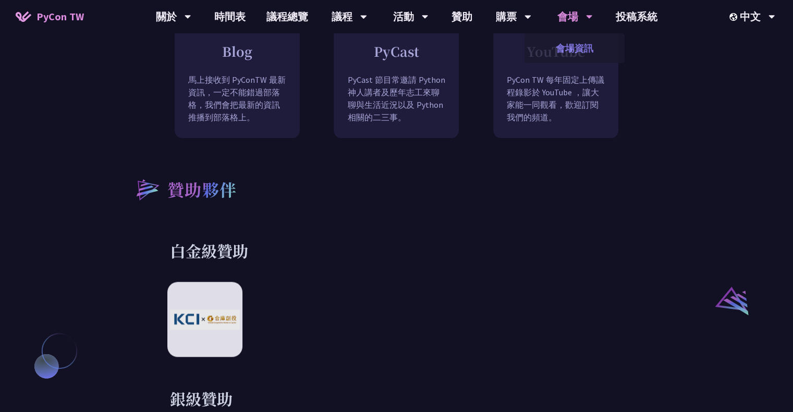 This screenshot has width=793, height=412. Describe the element at coordinates (50, 17) in the screenshot. I see `a: PyCon TW` at that location.